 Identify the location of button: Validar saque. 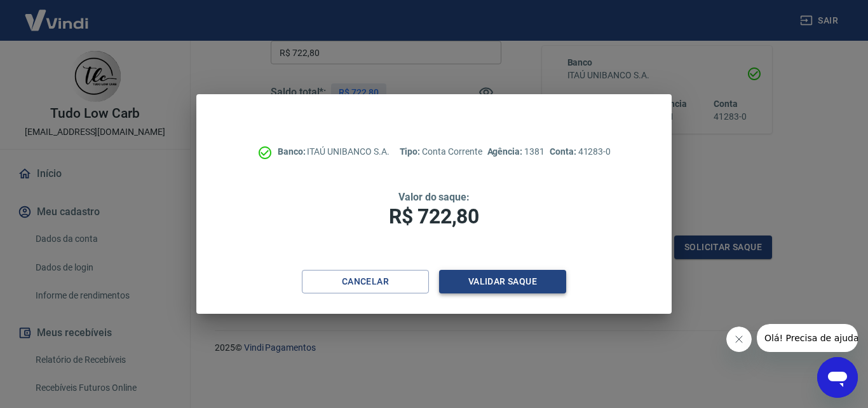
(502, 281).